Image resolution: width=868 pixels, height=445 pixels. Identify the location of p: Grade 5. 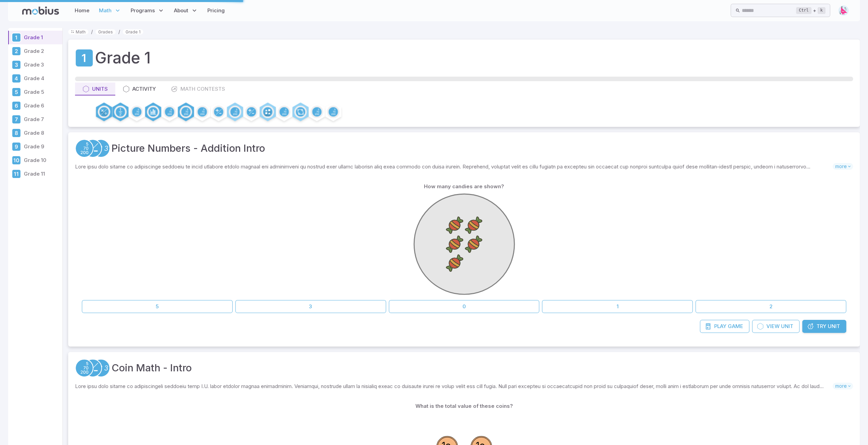
(41, 92).